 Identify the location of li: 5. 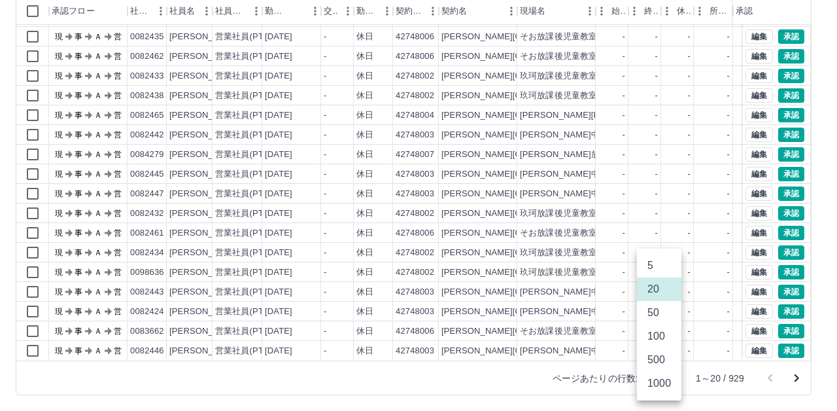
(659, 265).